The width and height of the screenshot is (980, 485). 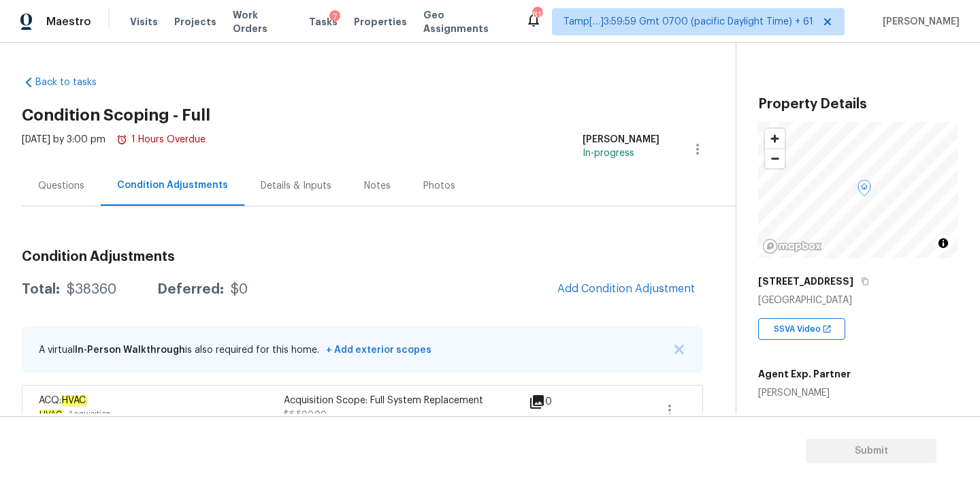 What do you see at coordinates (775, 158) in the screenshot?
I see `button: Zoom out` at bounding box center [775, 158].